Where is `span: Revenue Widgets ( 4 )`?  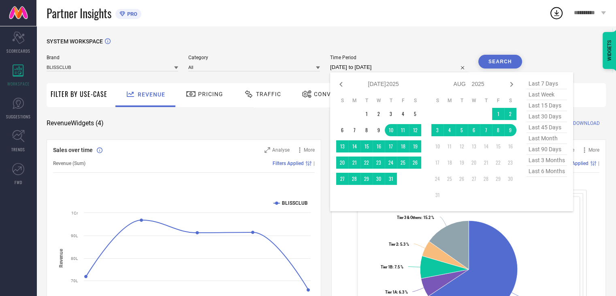 span: Revenue Widgets ( 4 ) is located at coordinates (75, 123).